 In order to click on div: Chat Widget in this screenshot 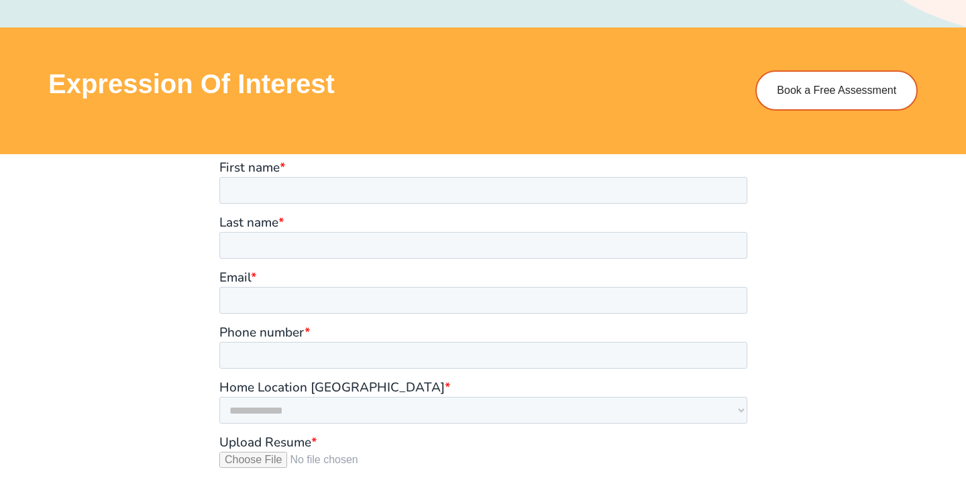, I will do `click(850, 410)`.